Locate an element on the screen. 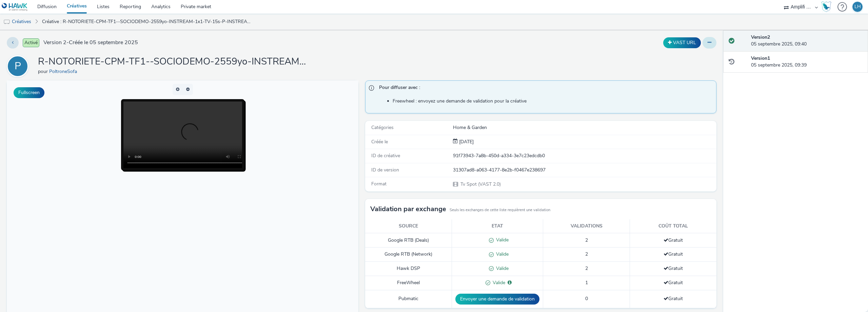 Image resolution: width=868 pixels, height=312 pixels. img: undefined Logo is located at coordinates (15, 7).